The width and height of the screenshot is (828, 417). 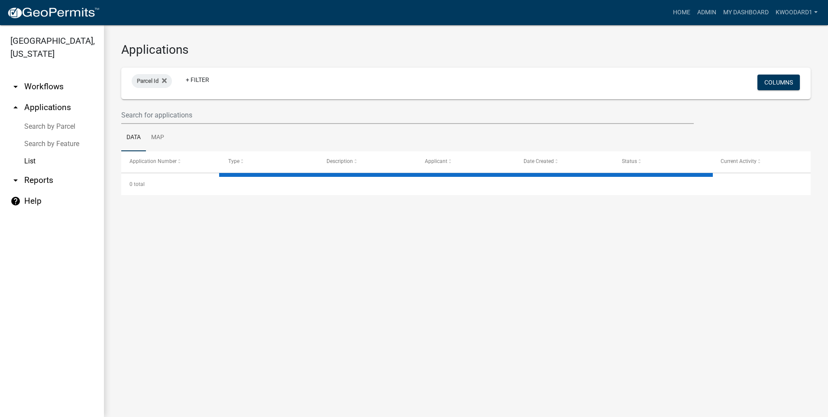 What do you see at coordinates (707, 13) in the screenshot?
I see `a: Admin` at bounding box center [707, 13].